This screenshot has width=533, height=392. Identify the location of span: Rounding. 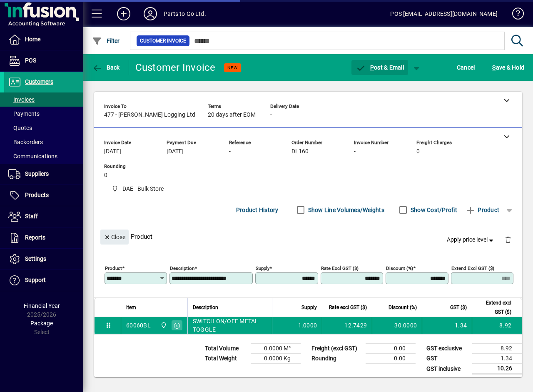
(129, 166).